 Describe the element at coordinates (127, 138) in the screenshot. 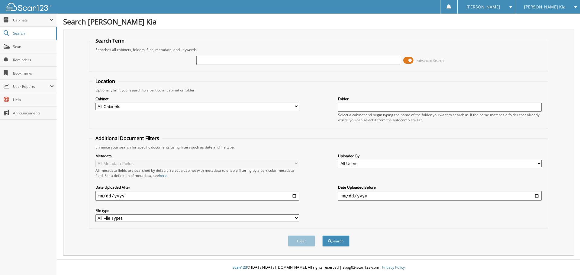

I see `legend: Additional Document Filters` at that location.